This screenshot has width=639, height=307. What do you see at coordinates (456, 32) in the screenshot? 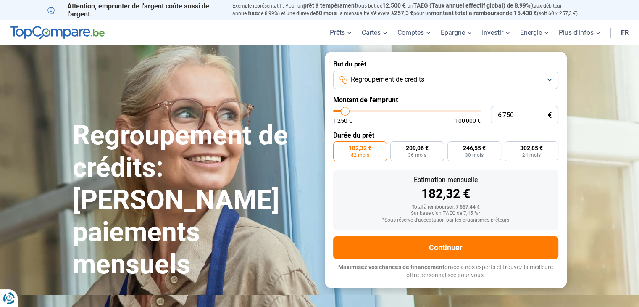
I see `a: Épargne` at bounding box center [456, 32].